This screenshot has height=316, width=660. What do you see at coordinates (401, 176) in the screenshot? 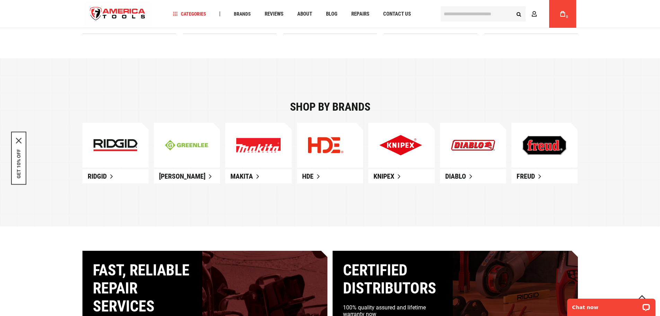
I see `a: Knipex` at bounding box center [401, 176].